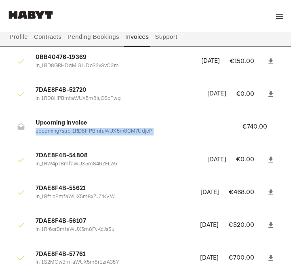  I want to click on p: €520.00, so click(246, 225).